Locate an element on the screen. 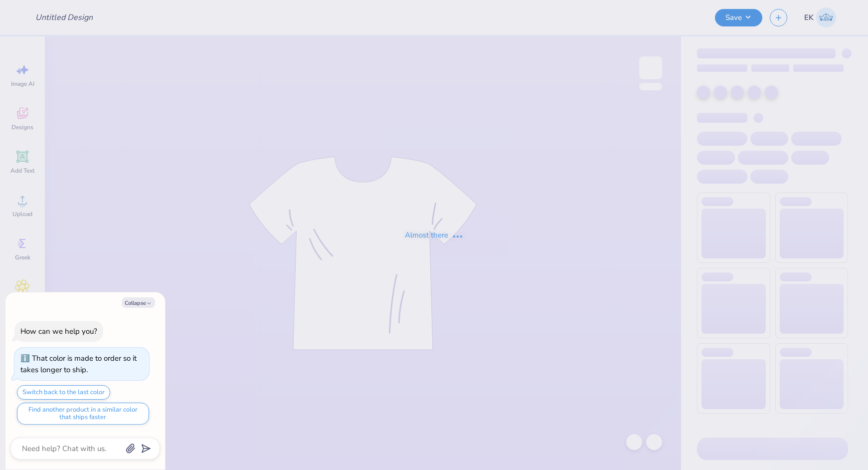 This screenshot has height=470, width=868. button: Switch back to the last color is located at coordinates (63, 392).